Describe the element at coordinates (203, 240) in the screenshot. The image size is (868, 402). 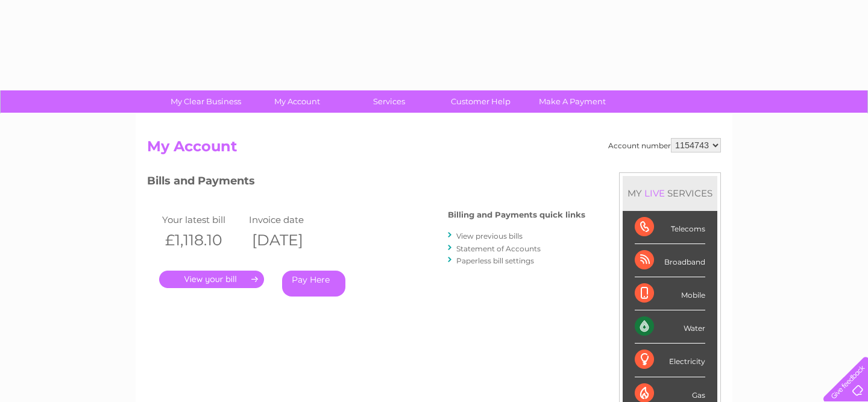
I see `th: £1,118.10` at that location.